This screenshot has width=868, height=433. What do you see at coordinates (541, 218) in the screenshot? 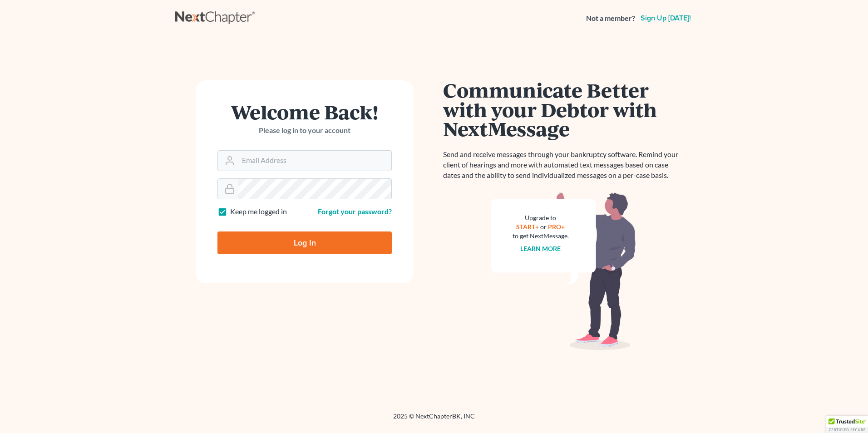
I see `div: Upgrade to` at bounding box center [541, 218].